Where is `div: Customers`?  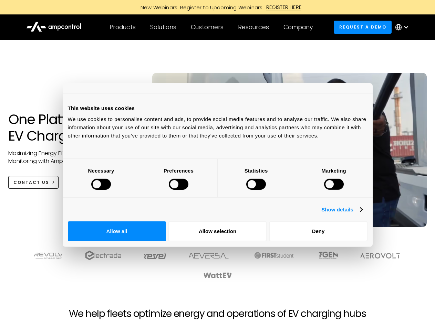
div: Customers is located at coordinates (207, 27).